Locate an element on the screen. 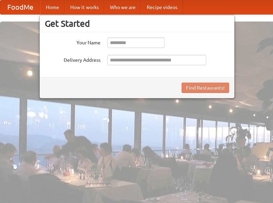 The height and width of the screenshot is (203, 273). a: Home is located at coordinates (53, 7).